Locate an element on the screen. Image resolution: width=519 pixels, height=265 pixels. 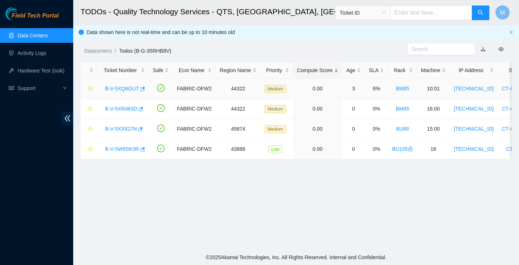
a: B-V-5XQ6GUT is located at coordinates (122, 89).